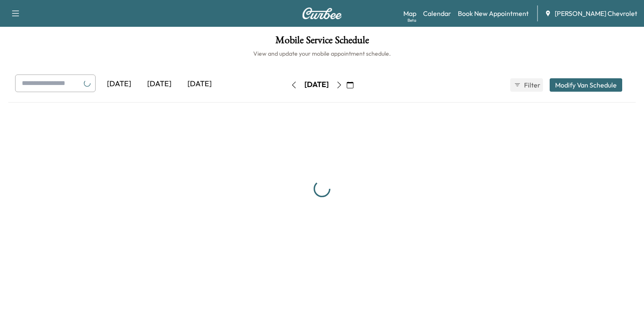  I want to click on a: MapBeta, so click(410, 13).